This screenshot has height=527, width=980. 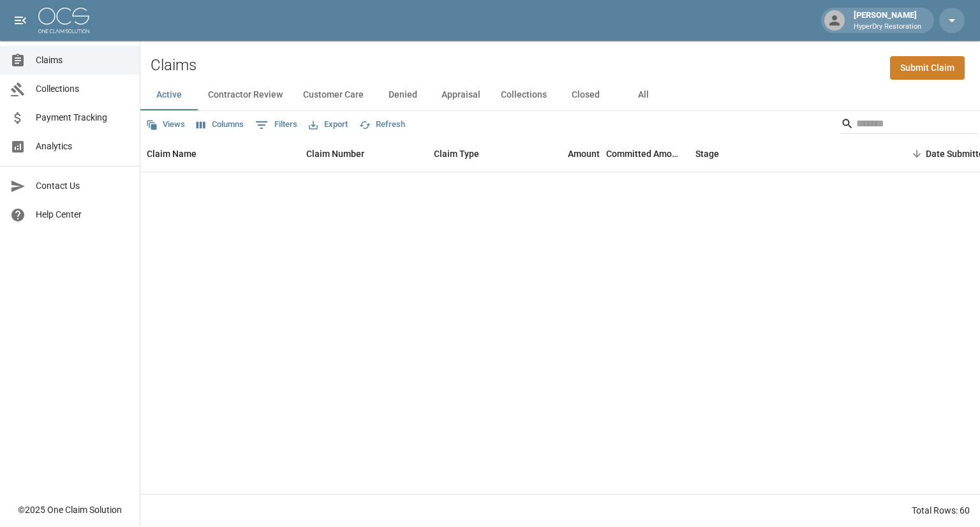 What do you see at coordinates (382, 125) in the screenshot?
I see `button: Refresh` at bounding box center [382, 125].